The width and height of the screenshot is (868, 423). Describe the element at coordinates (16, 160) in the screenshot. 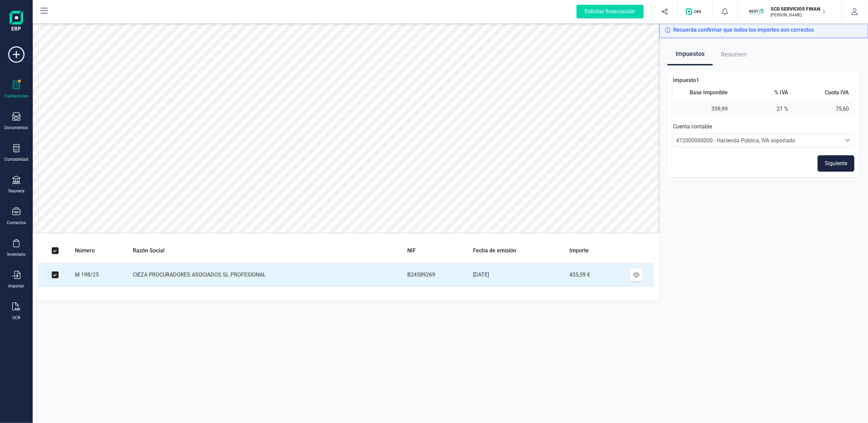

I see `div: Contabilidad` at that location.